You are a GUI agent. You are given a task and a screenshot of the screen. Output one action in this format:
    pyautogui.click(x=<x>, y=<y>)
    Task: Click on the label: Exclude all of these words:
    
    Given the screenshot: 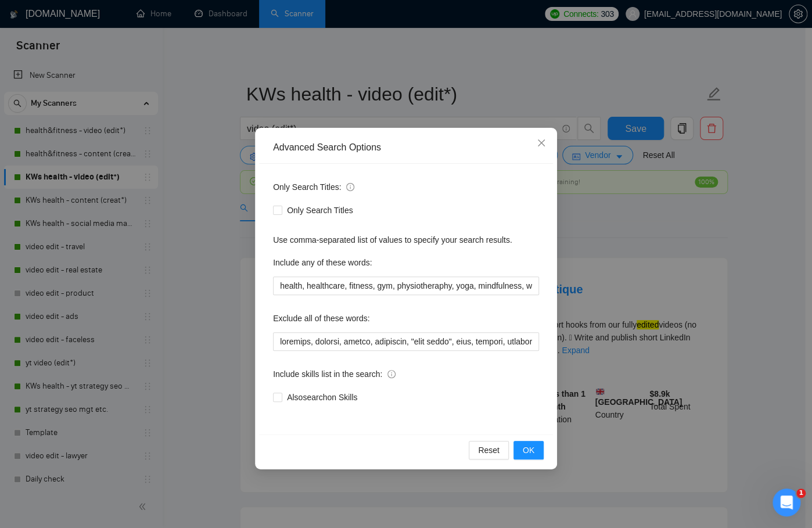 What is the action you would take?
    pyautogui.click(x=321, y=318)
    